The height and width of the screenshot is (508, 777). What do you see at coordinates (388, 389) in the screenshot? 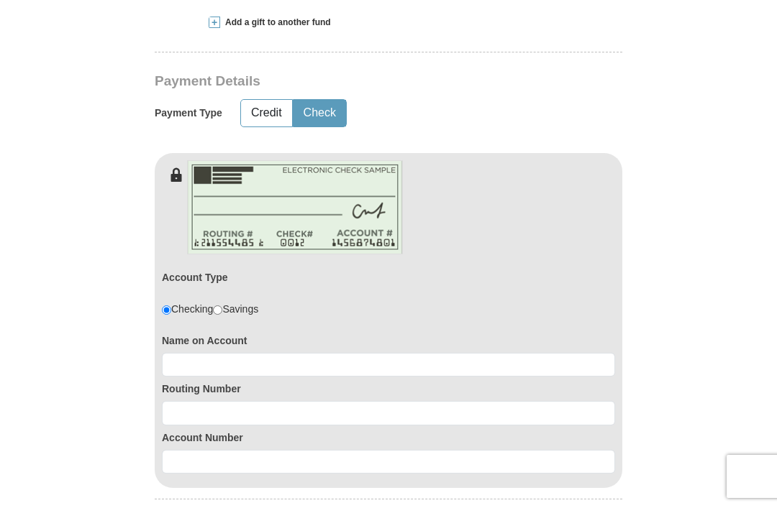
I see `label: Routing Number` at bounding box center [388, 389].